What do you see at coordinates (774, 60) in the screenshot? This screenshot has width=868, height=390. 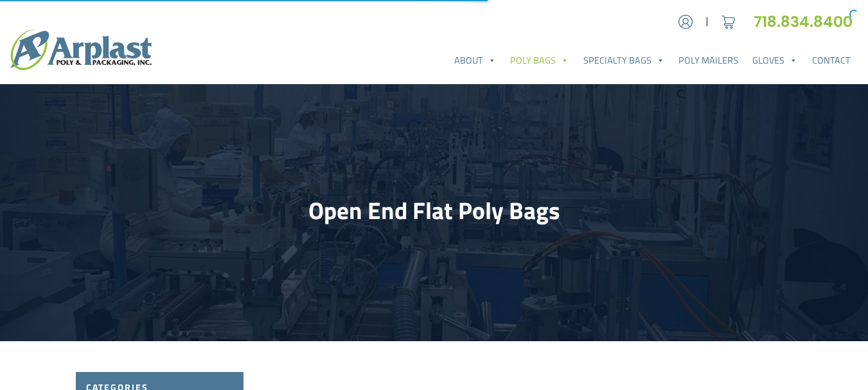 I see `a: Gloves` at bounding box center [774, 60].